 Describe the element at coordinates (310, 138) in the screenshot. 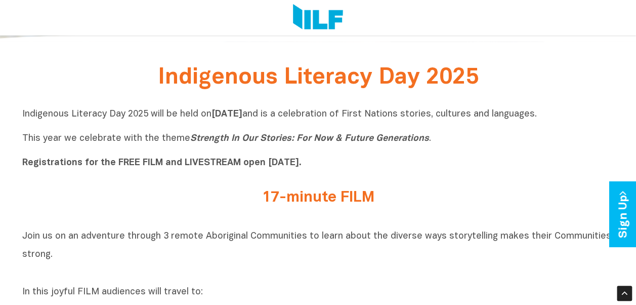

I see `i: Strength In Our Stories: For Now & Future Generations` at that location.